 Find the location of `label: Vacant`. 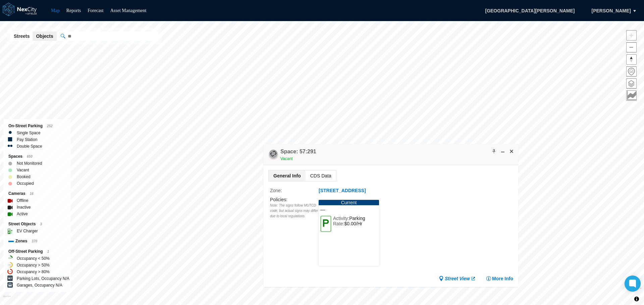

label: Vacant is located at coordinates (23, 170).